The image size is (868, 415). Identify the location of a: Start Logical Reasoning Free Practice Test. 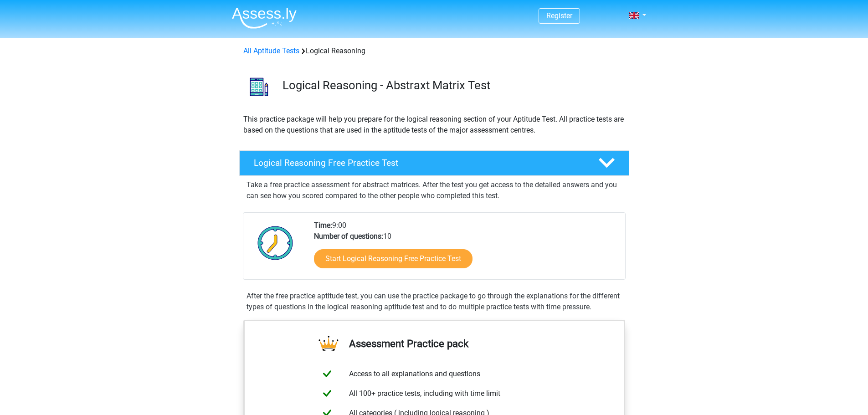
(393, 259).